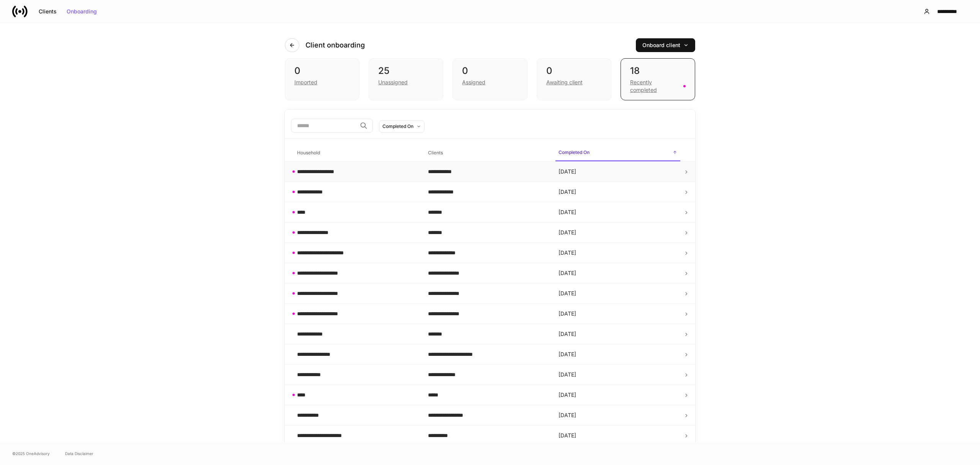  What do you see at coordinates (573, 79) in the screenshot?
I see `div: 0Awaiting client` at bounding box center [573, 79].